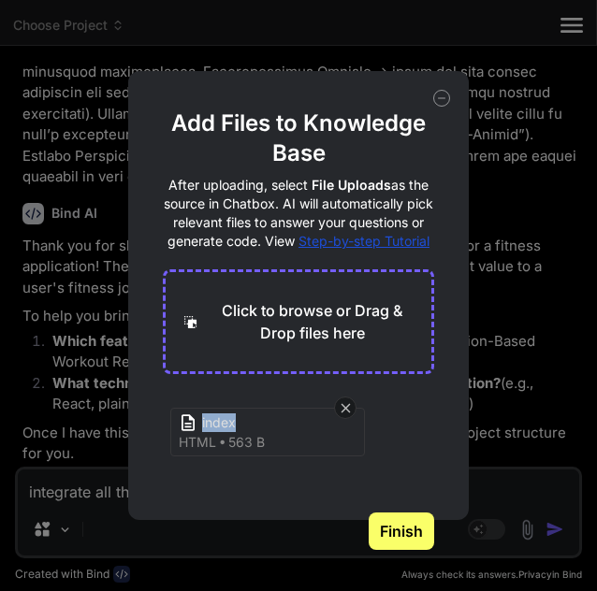 The height and width of the screenshot is (591, 597). What do you see at coordinates (351, 184) in the screenshot?
I see `span: File Uploads` at bounding box center [351, 184].